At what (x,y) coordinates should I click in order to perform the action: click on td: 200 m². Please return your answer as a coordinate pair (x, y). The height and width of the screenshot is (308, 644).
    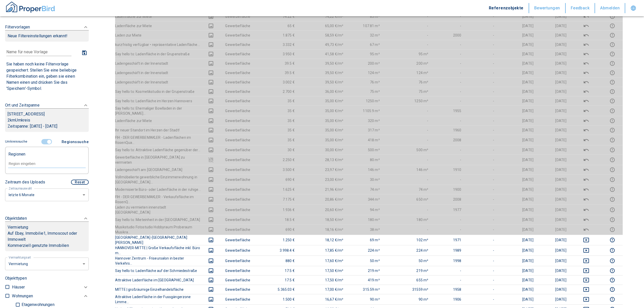
    Looking at the image, I should click on (408, 63).